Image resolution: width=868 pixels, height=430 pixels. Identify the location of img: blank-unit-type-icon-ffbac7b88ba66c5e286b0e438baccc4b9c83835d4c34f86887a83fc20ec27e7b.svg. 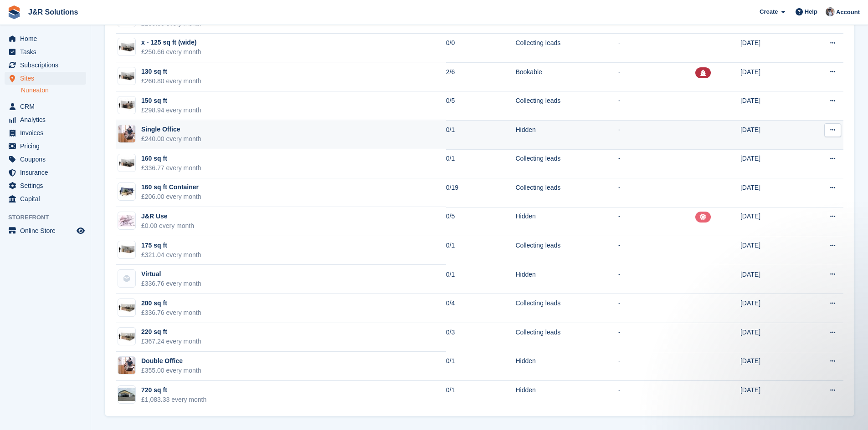
(126, 279).